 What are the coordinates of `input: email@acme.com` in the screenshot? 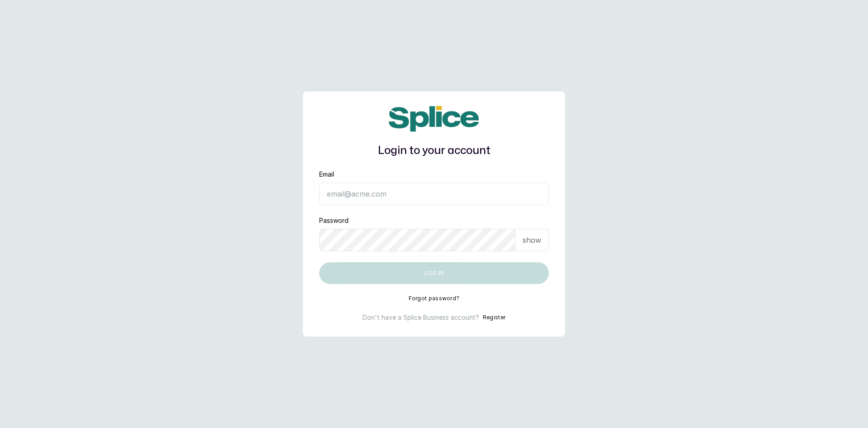 It's located at (434, 194).